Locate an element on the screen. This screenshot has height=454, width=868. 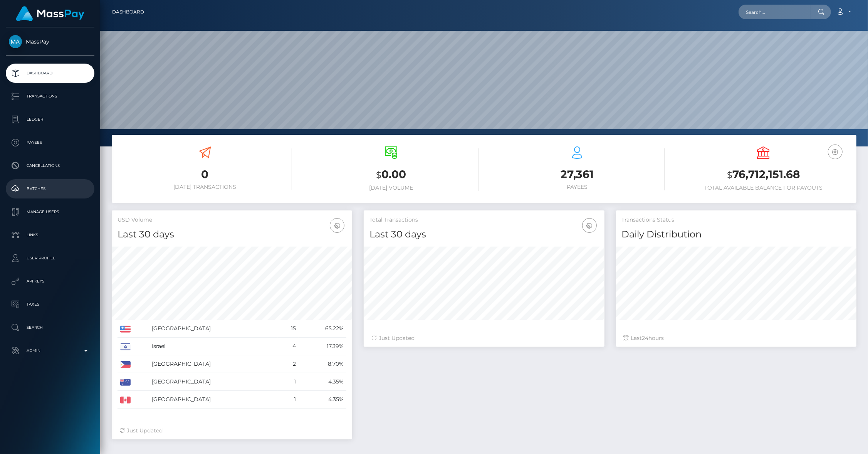
h3: 0 is located at coordinates (205, 174).